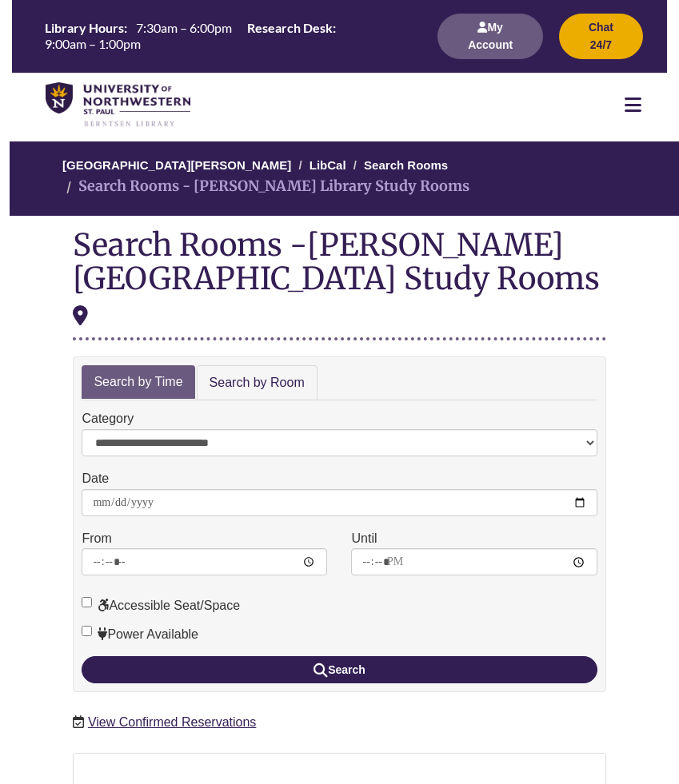  What do you see at coordinates (289, 28) in the screenshot?
I see `th: Research Desk:` at bounding box center [289, 28].